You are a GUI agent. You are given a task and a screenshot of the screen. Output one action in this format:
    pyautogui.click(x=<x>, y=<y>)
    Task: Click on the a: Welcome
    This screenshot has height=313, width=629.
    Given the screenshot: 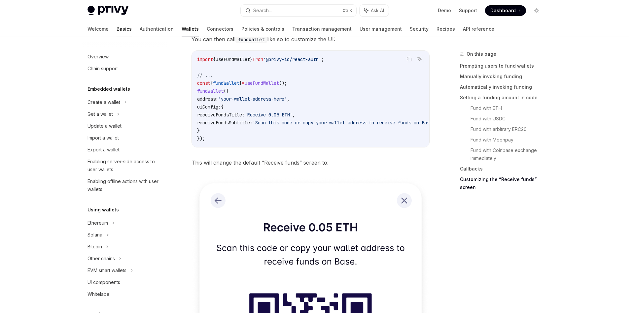 What is the action you would take?
    pyautogui.click(x=98, y=29)
    